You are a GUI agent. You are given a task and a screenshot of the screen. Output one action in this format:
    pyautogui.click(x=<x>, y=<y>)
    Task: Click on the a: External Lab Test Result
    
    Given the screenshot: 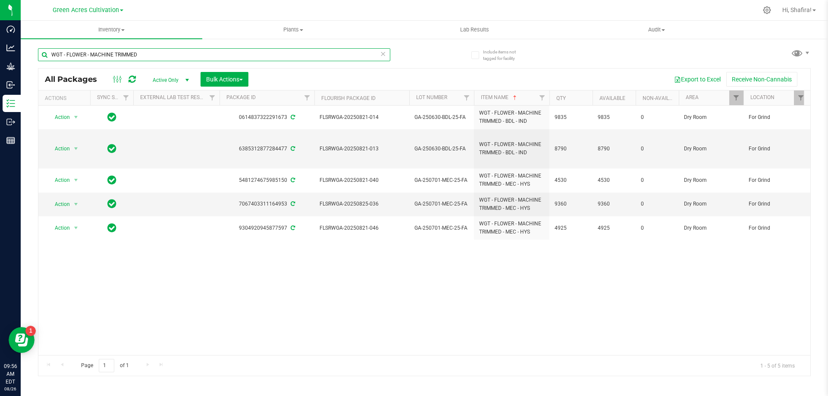 What is the action you would take?
    pyautogui.click(x=174, y=97)
    